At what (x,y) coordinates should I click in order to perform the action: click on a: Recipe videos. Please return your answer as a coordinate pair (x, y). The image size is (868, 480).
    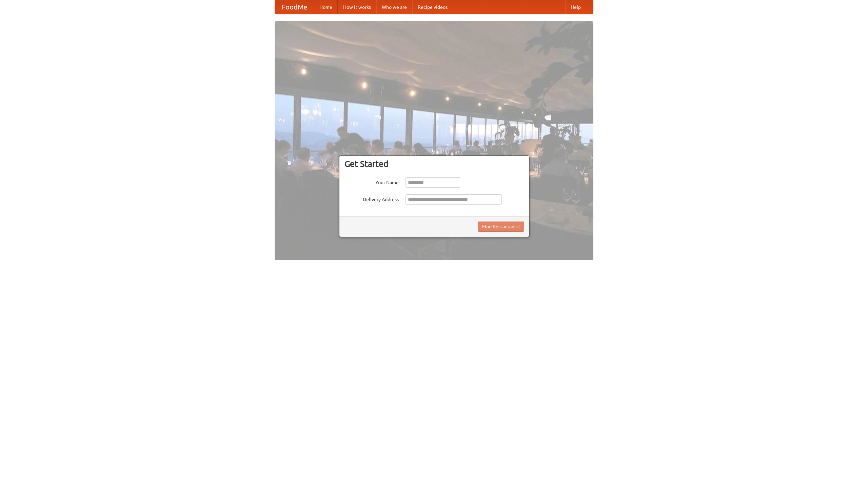
    Looking at the image, I should click on (433, 7).